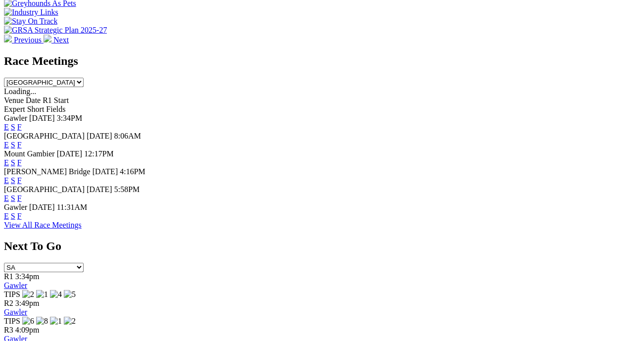  I want to click on span: 3:34PM, so click(70, 118).